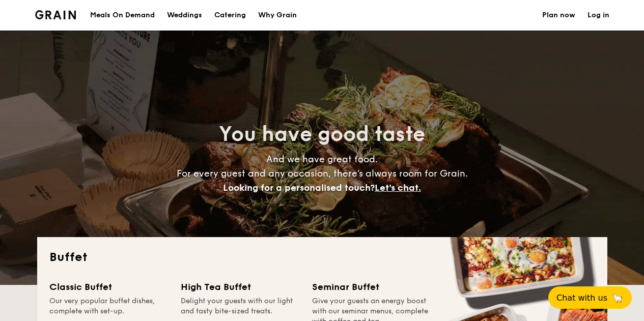 This screenshot has height=321, width=644. Describe the element at coordinates (323, 258) in the screenshot. I see `h2: Buffet` at that location.